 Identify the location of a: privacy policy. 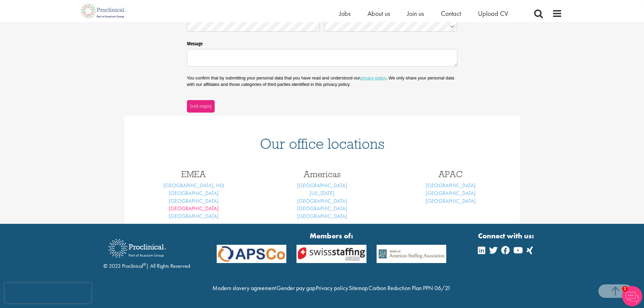
(373, 78).